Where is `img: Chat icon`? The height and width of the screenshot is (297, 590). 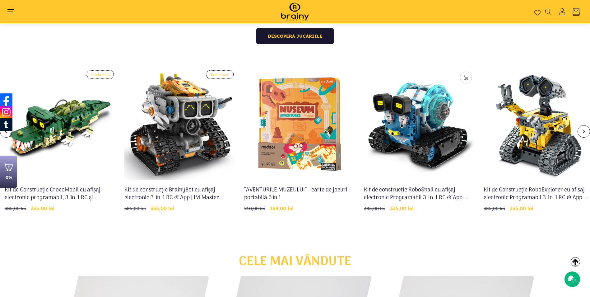
img: Chat icon is located at coordinates (572, 279).